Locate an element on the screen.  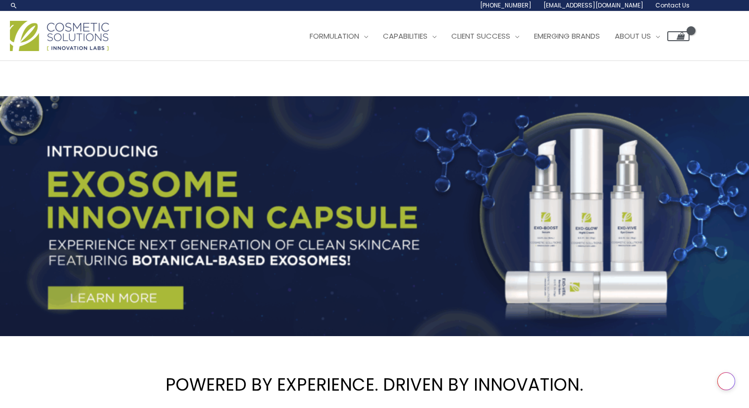
nav: Site Navigation is located at coordinates (492, 36).